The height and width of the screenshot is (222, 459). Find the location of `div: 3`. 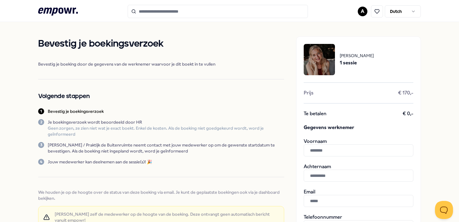

div: 3 is located at coordinates (41, 145).